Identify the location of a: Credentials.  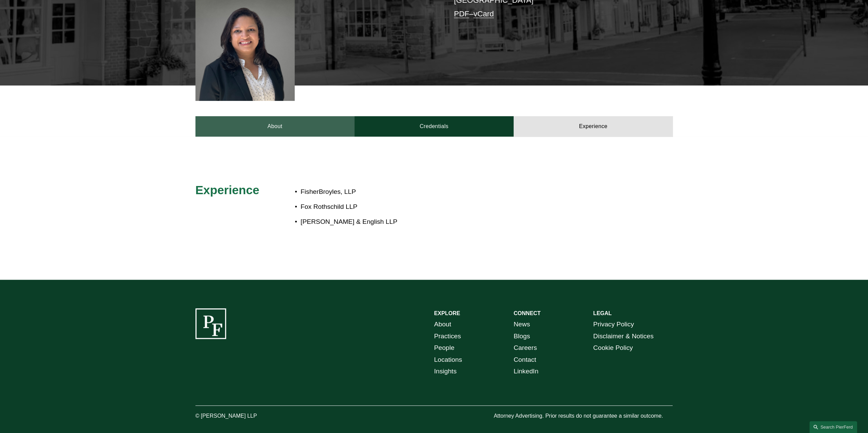
(433, 126).